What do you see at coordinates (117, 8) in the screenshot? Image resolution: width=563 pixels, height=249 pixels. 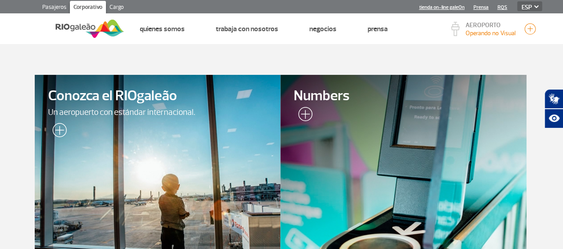 I see `a: Cargo` at bounding box center [117, 8].